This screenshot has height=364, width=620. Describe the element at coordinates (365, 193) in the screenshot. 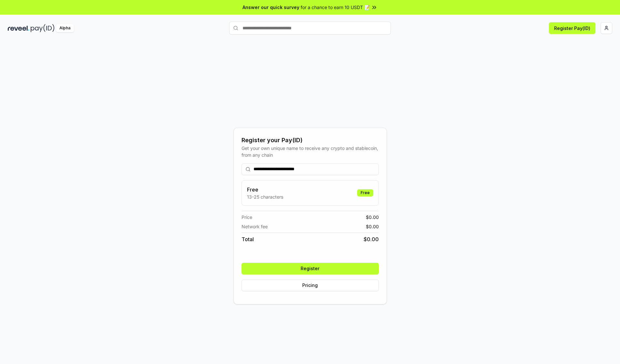

I see `div: Free` at that location.